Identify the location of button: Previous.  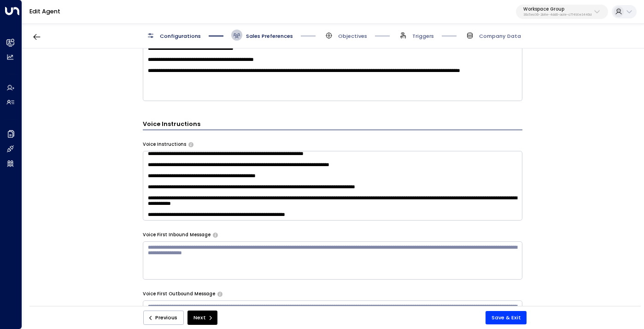
(163, 317).